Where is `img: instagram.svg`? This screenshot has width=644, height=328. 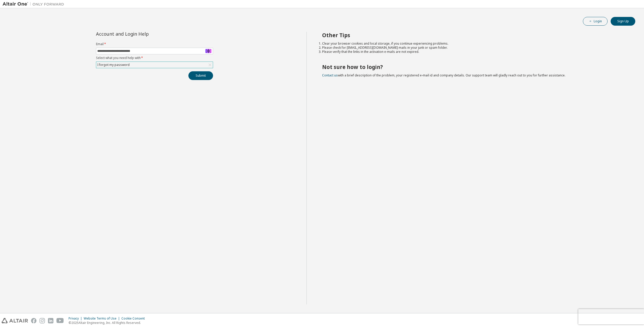 img: instagram.svg is located at coordinates (42, 321).